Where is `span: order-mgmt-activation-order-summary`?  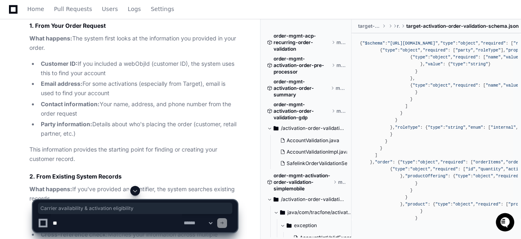
span: order-mgmt-activation-order-summary is located at coordinates (301, 88).